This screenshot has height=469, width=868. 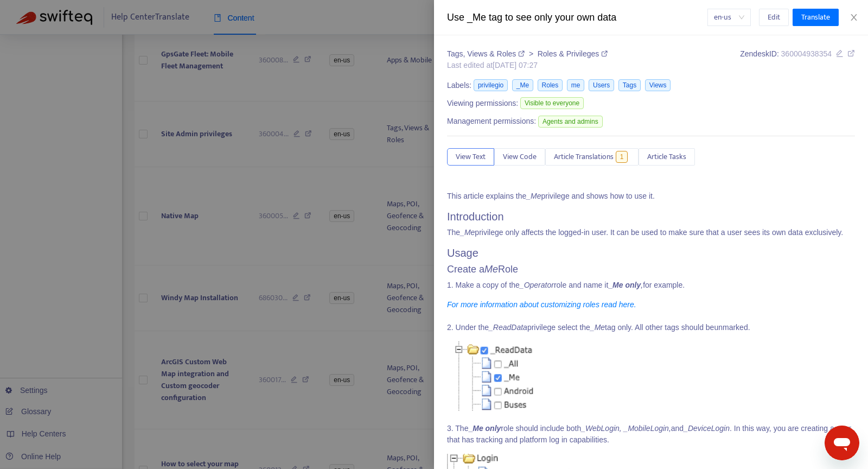 I want to click on button: Article Tasks, so click(x=667, y=157).